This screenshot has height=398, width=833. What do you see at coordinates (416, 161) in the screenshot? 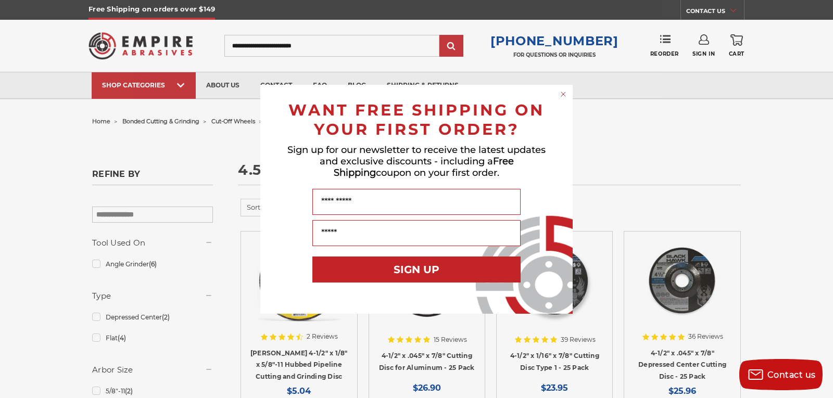
I see `span: Sign up for our newsletter to receive the latest updates and exclusive discounts - including a co...` at bounding box center [416, 161].